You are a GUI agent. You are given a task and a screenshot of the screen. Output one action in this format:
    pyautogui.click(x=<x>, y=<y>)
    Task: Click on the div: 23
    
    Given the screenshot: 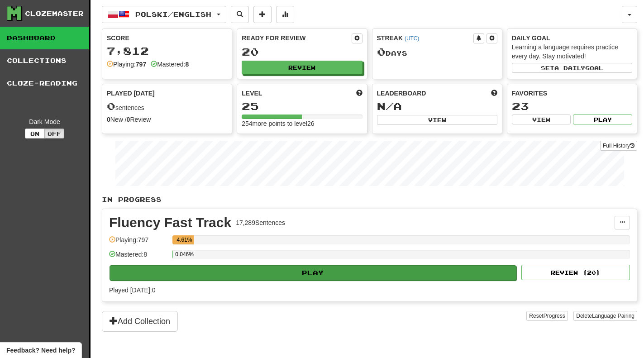 What is the action you would take?
    pyautogui.click(x=572, y=106)
    